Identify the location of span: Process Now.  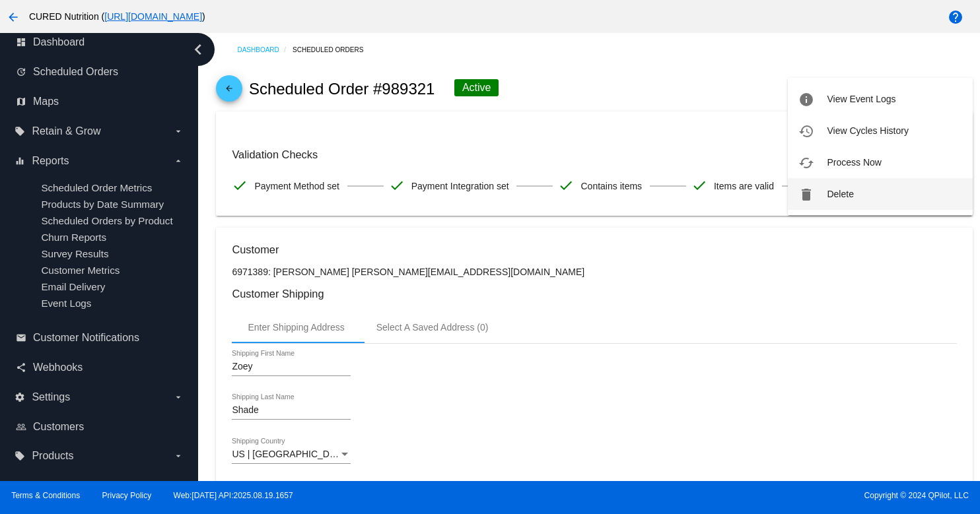
(853, 163).